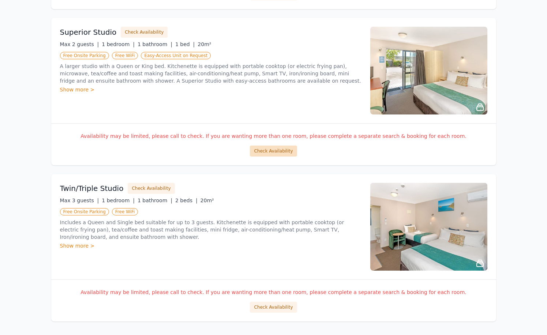 Image resolution: width=547 pixels, height=335 pixels. What do you see at coordinates (211, 230) in the screenshot?
I see `p: Includes a Queen and Single bed suitable for up to 3 guests. Kitchenette is equipped with portabl...` at bounding box center [211, 230].